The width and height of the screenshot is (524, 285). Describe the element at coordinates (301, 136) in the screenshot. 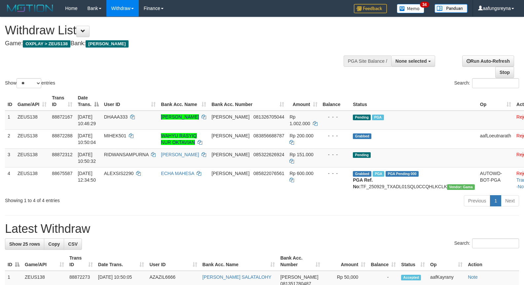

I see `span: Rp 200.000` at that location.